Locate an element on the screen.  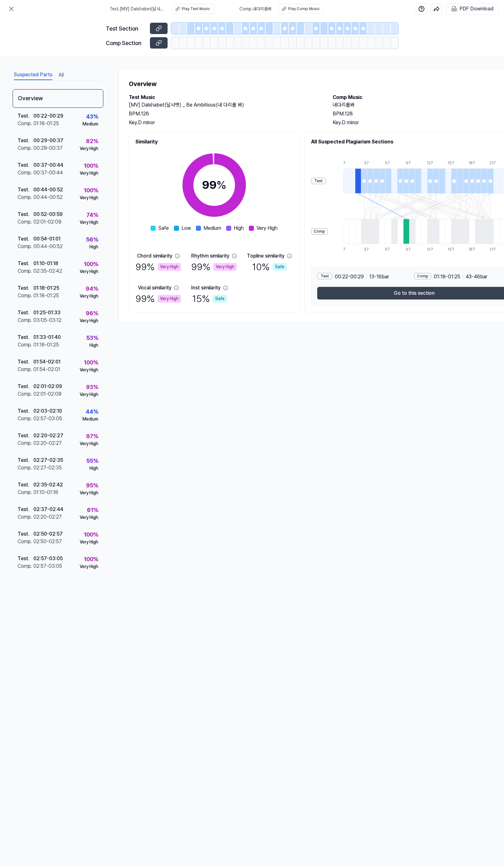
div: Key. D minor is located at coordinates (224, 123).